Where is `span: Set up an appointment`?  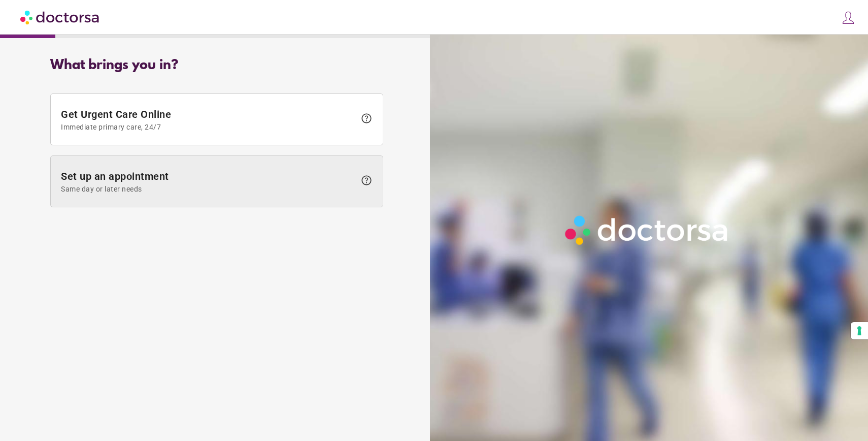
span: Set up an appointment is located at coordinates (208, 181).